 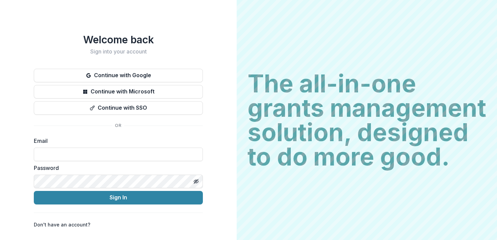 What do you see at coordinates (116, 168) in the screenshot?
I see `label: Password` at bounding box center [116, 168].